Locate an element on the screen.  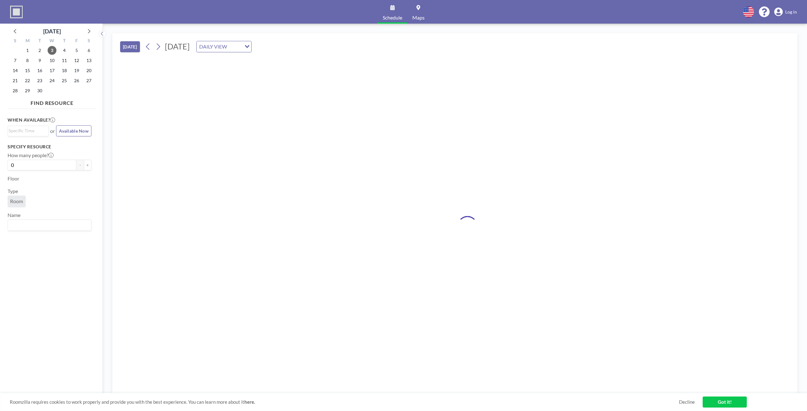
h4: FIND RESOURCE is located at coordinates (52, 102).